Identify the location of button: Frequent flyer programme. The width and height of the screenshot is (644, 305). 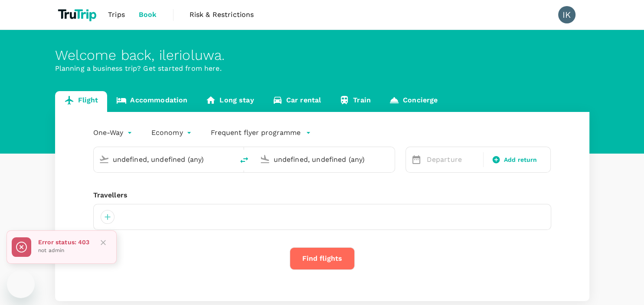
(261, 133).